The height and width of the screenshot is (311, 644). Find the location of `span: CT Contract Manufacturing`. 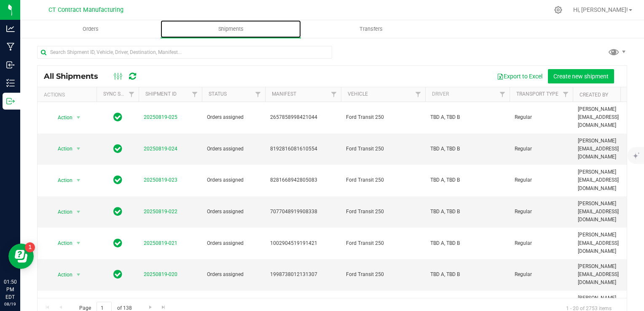

span: CT Contract Manufacturing is located at coordinates (86, 10).